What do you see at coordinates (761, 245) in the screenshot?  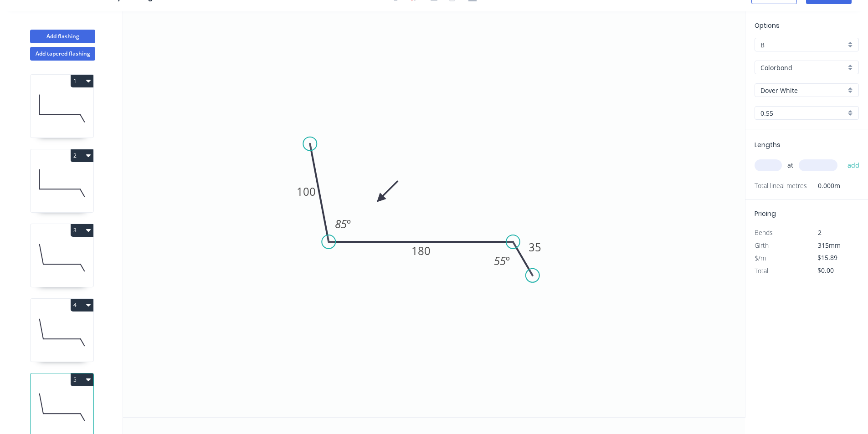 I see `span: Girth` at bounding box center [761, 245].